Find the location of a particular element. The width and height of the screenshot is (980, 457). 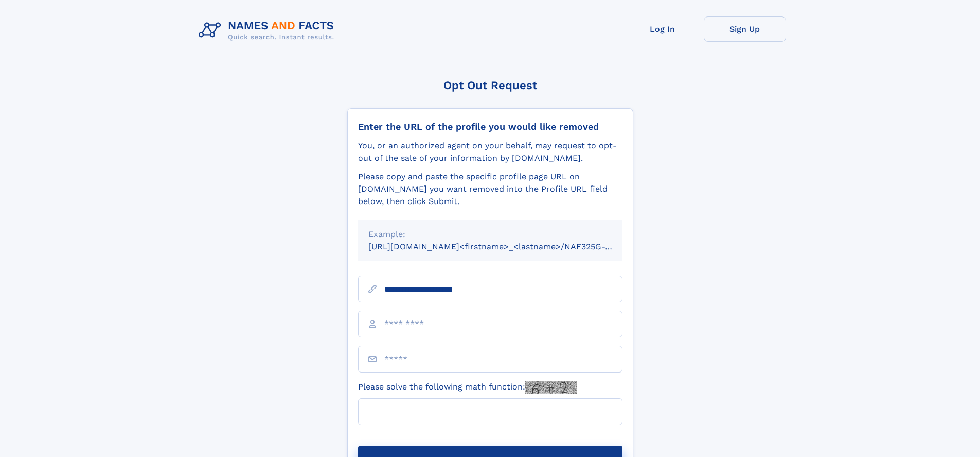

div: You, or an authorized agent on your behalf, may request to opt-out of the sale of your informatio... is located at coordinates (490, 152).